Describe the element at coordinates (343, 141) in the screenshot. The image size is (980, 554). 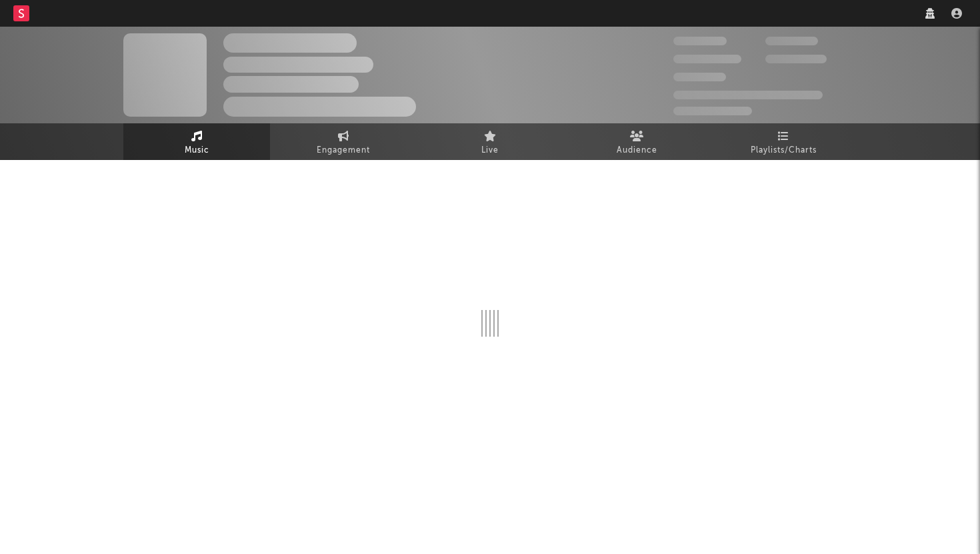
I see `a: Engagement` at that location.